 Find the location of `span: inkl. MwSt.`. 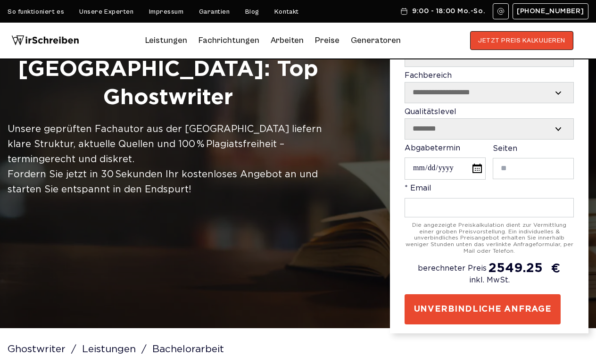

span: inkl. MwSt. is located at coordinates (489, 281).